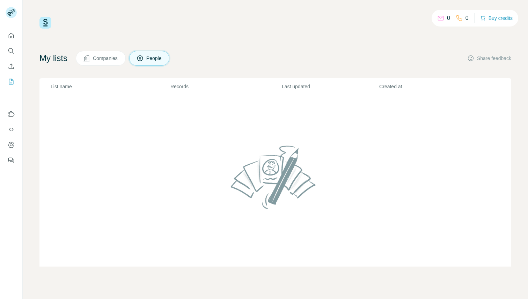 This screenshot has height=299, width=528. Describe the element at coordinates (226, 87) in the screenshot. I see `p: Records` at that location.